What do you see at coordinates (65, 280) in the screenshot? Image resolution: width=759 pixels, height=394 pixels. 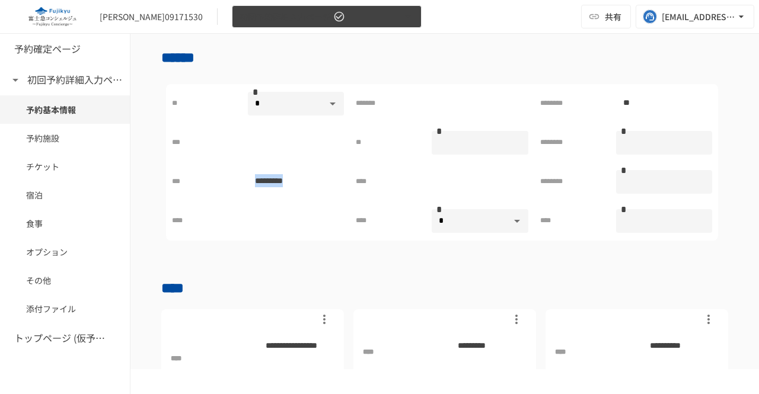 I see `span: その他` at bounding box center [65, 280].